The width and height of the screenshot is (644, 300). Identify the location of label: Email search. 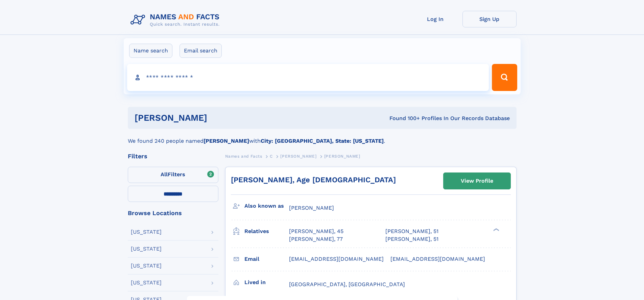
(200, 51).